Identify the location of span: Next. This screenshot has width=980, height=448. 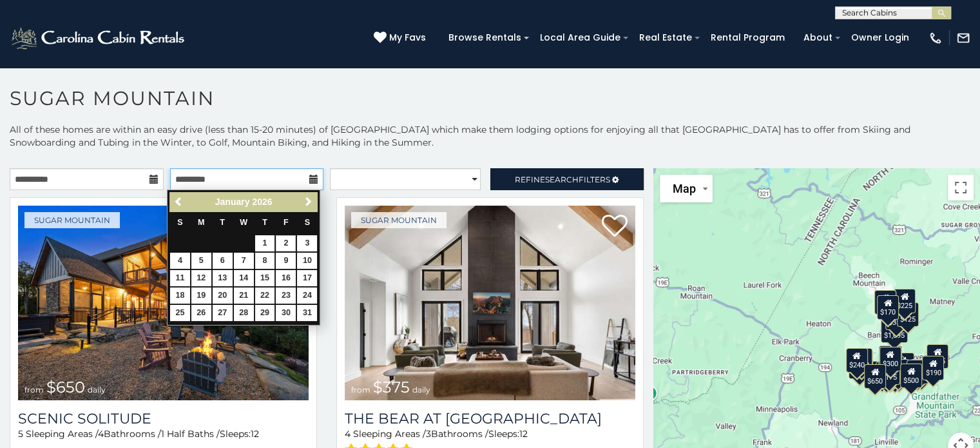
(309, 202).